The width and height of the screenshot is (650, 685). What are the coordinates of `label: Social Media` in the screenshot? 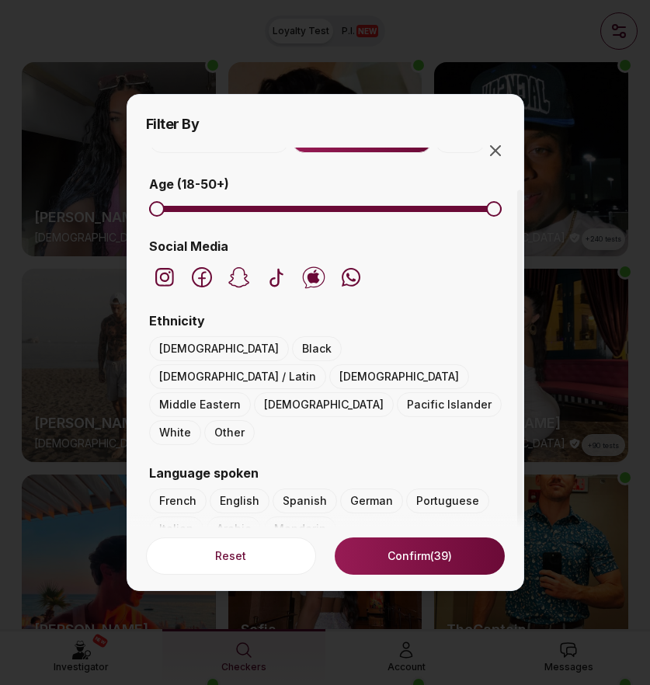 It's located at (326, 246).